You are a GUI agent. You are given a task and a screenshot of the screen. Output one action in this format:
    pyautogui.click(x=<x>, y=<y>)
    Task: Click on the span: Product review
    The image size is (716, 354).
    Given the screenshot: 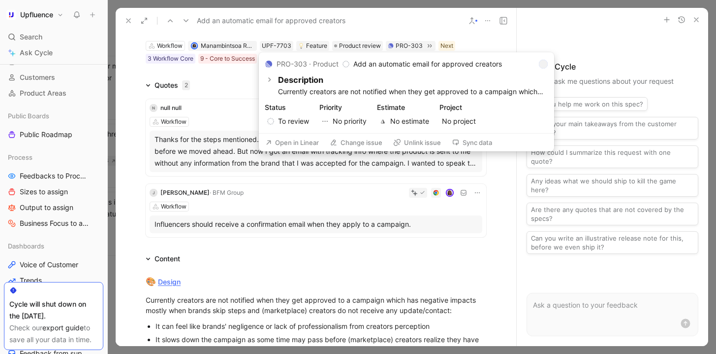 What is the action you would take?
    pyautogui.click(x=360, y=46)
    